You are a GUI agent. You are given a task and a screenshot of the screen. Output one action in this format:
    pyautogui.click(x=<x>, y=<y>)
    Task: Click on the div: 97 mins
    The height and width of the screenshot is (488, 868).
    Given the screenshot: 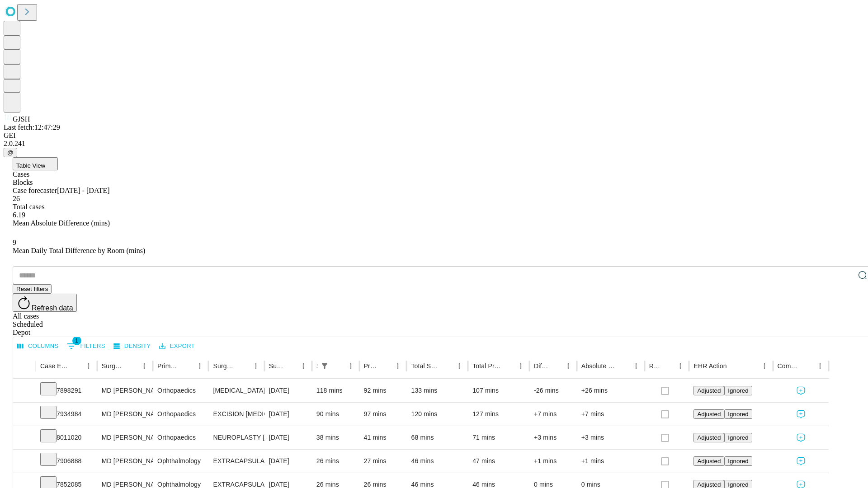 What is the action you would take?
    pyautogui.click(x=383, y=414)
    